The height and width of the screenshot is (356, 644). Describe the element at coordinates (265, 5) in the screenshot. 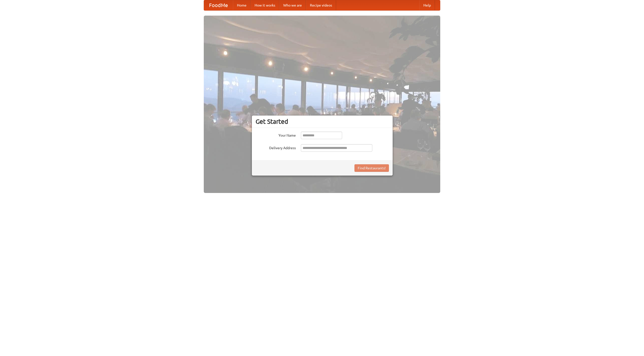

I see `a: How it works` at that location.